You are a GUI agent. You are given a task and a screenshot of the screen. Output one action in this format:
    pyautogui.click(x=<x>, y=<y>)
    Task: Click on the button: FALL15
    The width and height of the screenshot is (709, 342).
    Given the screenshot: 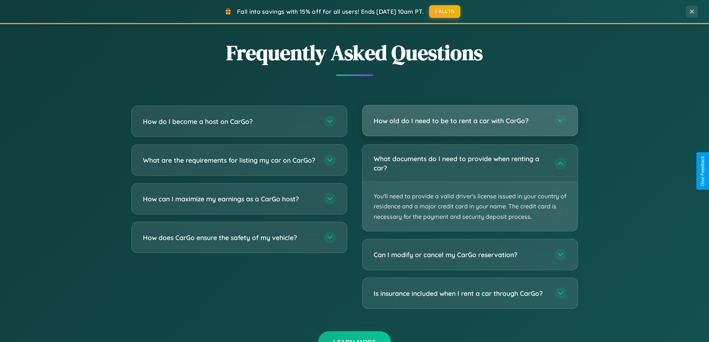 What is the action you would take?
    pyautogui.click(x=445, y=12)
    